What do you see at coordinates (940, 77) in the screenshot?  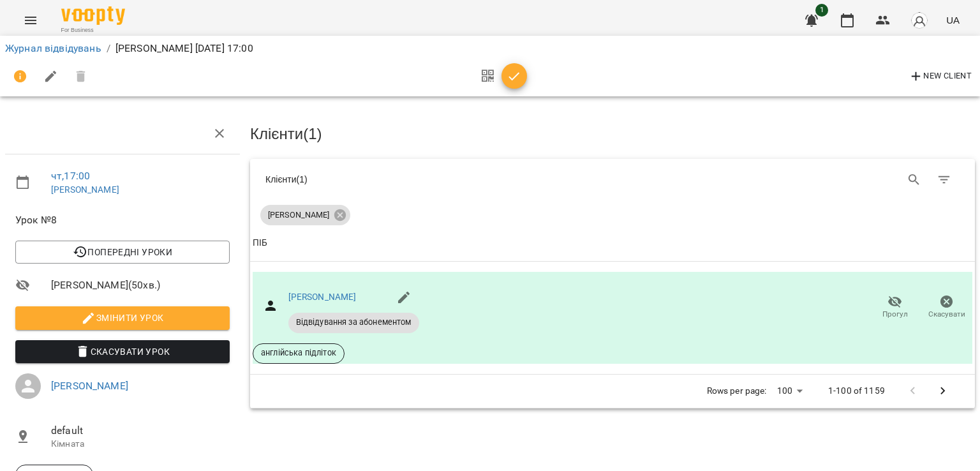 I see `button: New Client` at bounding box center [940, 77].